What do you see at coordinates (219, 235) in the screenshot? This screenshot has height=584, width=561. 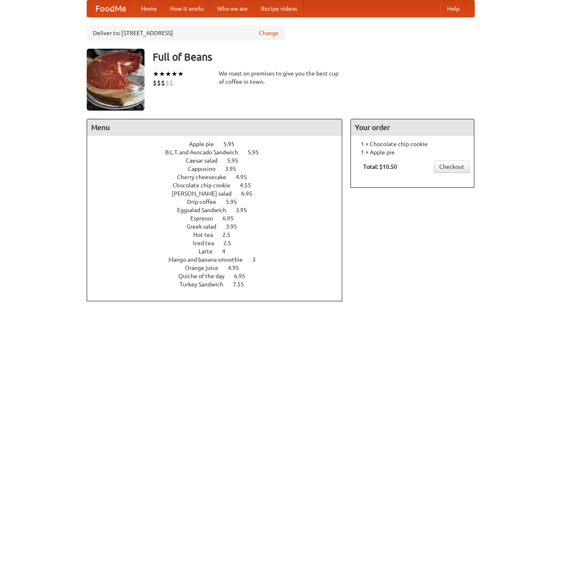 I see `a: Hot tea 2.5` at bounding box center [219, 235].